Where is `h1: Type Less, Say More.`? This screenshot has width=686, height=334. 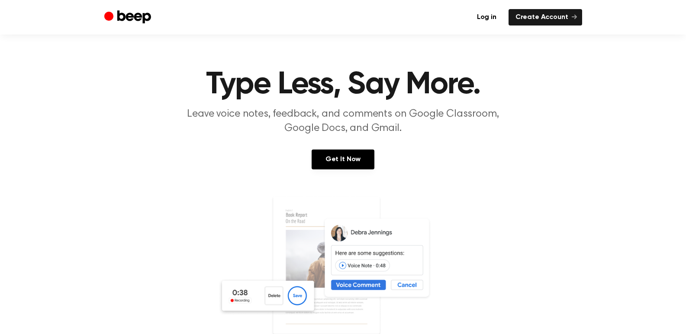
h1: Type Less, Say More. is located at coordinates (343, 85).